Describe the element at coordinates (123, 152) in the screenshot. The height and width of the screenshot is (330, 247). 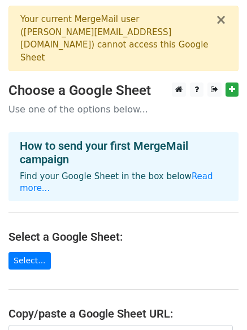
I see `h4: How to send your first MergeMail campaign` at that location.